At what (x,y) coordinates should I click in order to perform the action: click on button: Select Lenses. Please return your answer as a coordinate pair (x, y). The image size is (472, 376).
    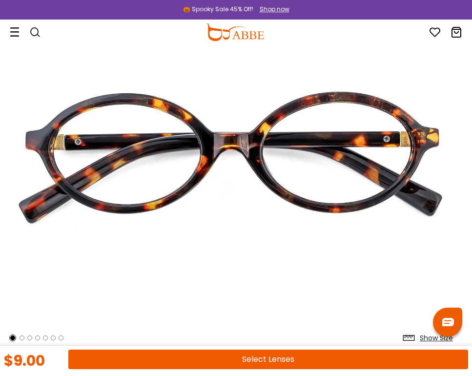
    Looking at the image, I should click on (268, 360).